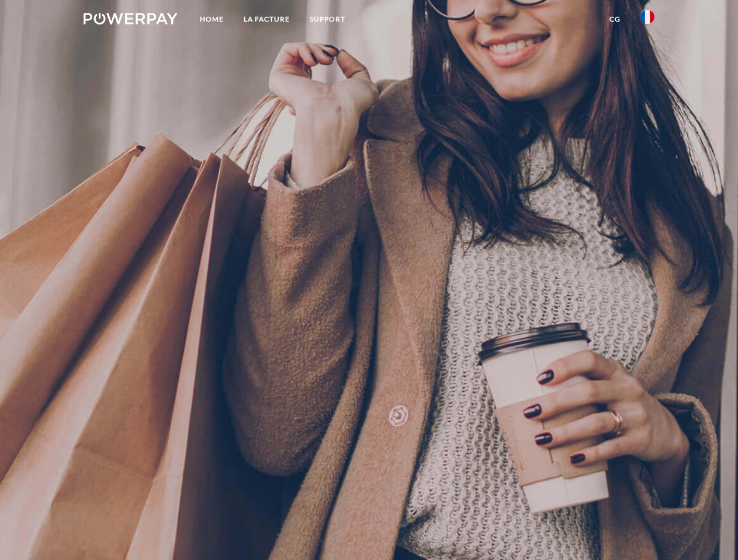 The width and height of the screenshot is (738, 560). What do you see at coordinates (647, 17) in the screenshot?
I see `img: fr` at bounding box center [647, 17].